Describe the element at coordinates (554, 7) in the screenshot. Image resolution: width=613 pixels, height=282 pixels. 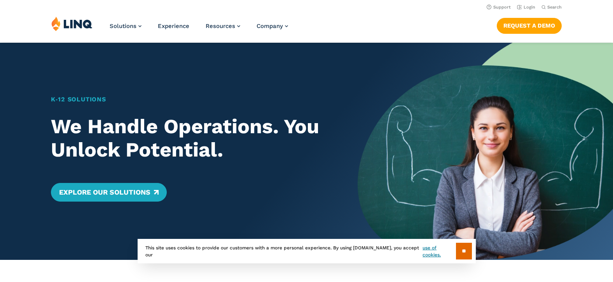
I see `span: Search` at that location.